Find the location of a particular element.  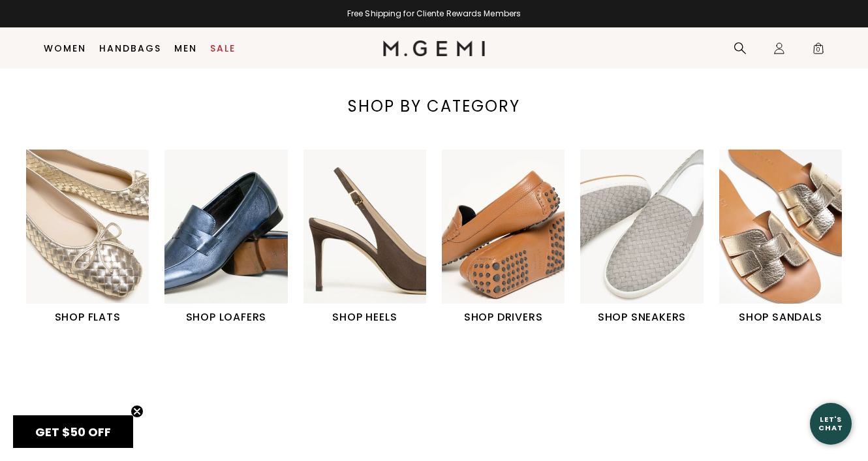

h1: SHOP LOAFERS is located at coordinates (225, 317).